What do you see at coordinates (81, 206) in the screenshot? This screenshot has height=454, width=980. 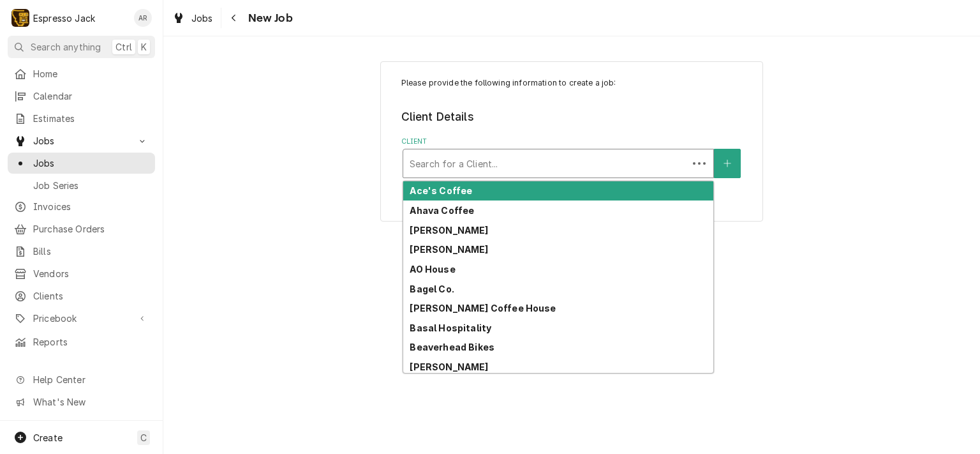 I see `a: Invoices` at bounding box center [81, 206].